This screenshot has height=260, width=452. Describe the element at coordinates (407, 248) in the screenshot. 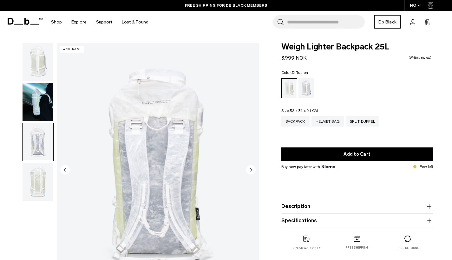

I see `p: Free returns` at that location.